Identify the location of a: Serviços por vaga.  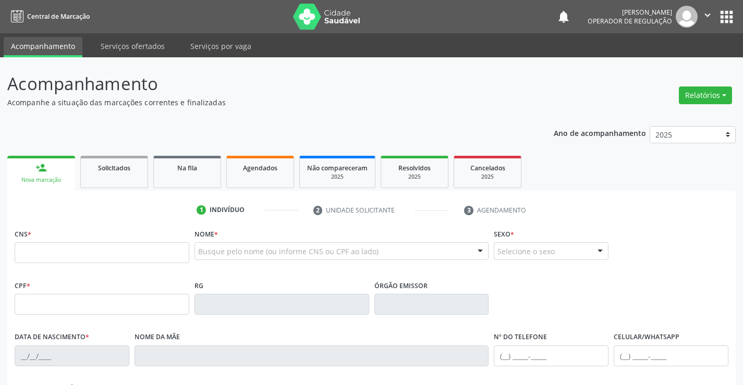
(221, 46).